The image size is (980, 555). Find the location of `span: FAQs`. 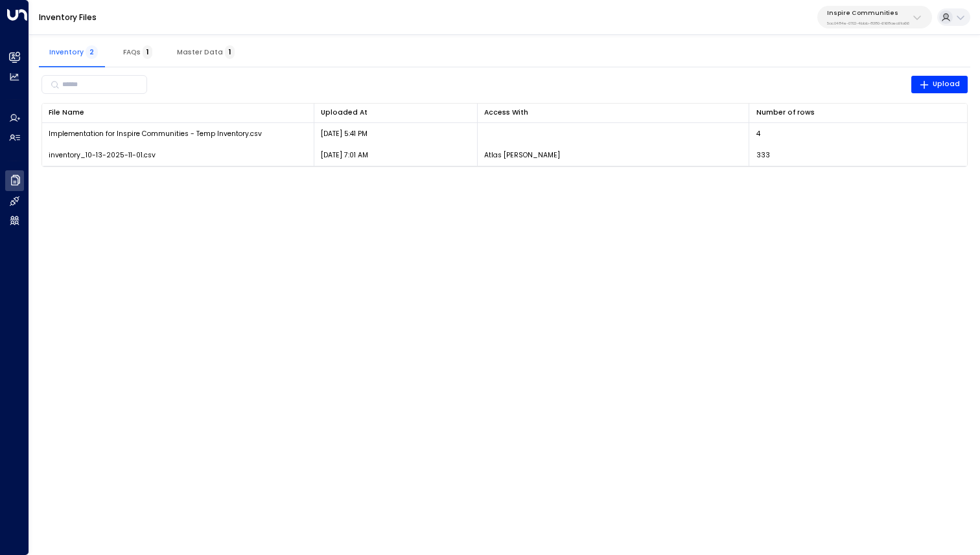

span: FAQs is located at coordinates (137, 52).